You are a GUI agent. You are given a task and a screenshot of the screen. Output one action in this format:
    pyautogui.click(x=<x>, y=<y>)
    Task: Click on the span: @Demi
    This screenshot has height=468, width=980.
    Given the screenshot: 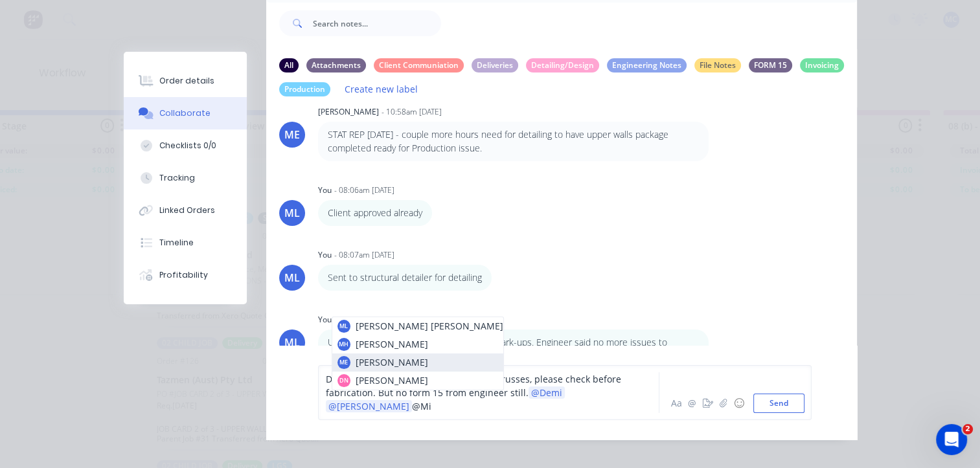 What is the action you would take?
    pyautogui.click(x=546, y=392)
    